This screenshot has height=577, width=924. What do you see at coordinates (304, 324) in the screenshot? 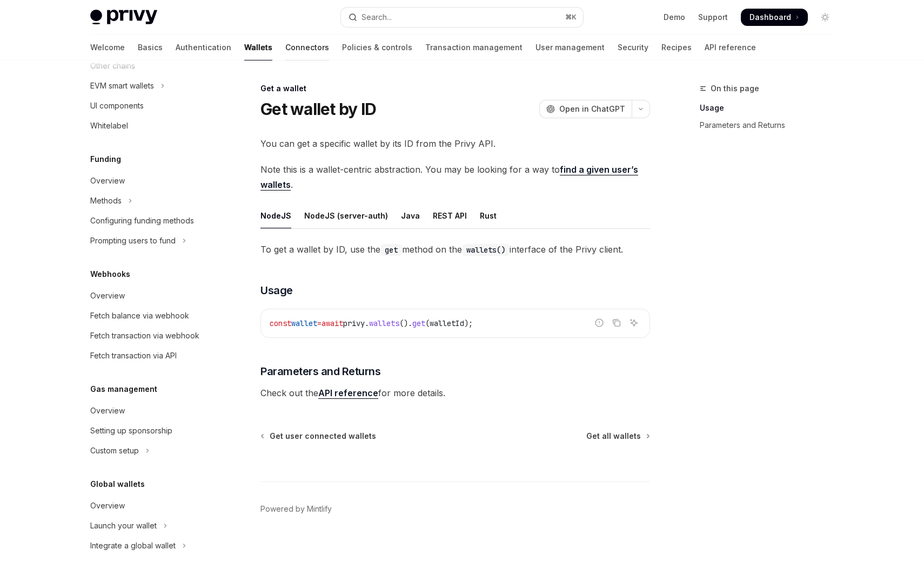
I see `span: wallet` at bounding box center [304, 324].